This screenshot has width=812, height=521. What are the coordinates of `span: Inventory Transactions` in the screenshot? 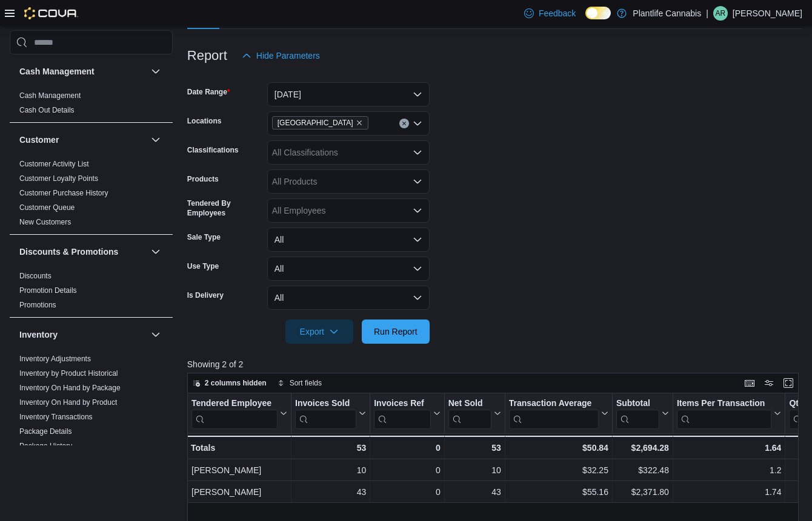 It's located at (55, 417).